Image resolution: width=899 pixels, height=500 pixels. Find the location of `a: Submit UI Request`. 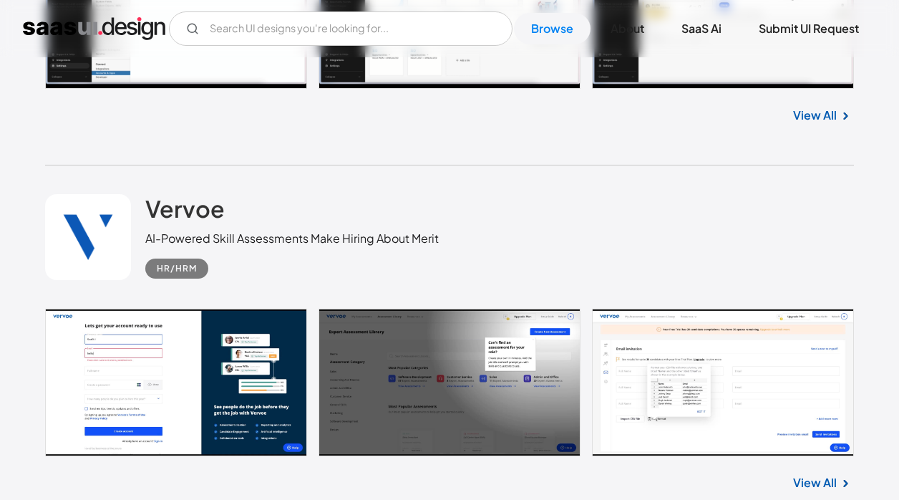

a: Submit UI Request is located at coordinates (809, 29).